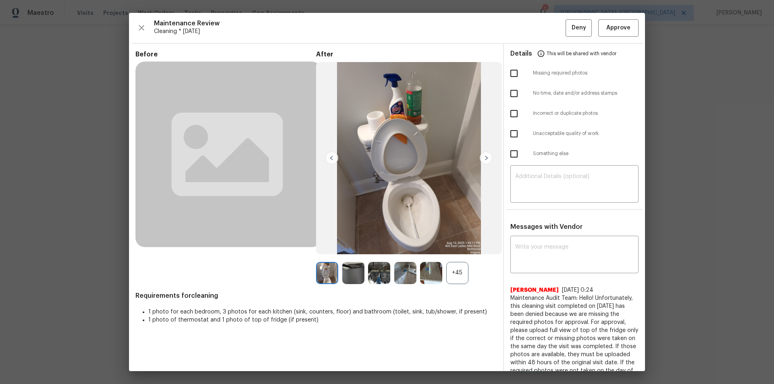  Describe the element at coordinates (619, 28) in the screenshot. I see `span: Approve` at that location.